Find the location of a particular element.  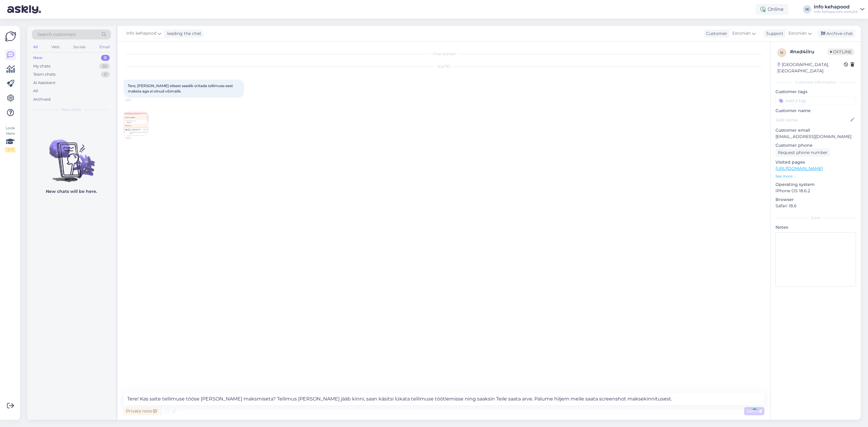

div: Look Here is located at coordinates (10, 139).